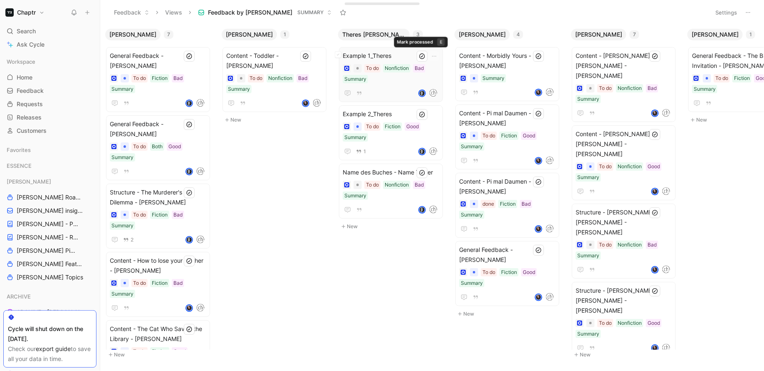 This screenshot has height=371, width=764. What do you see at coordinates (50, 77) in the screenshot?
I see `a: Home` at bounding box center [50, 77].